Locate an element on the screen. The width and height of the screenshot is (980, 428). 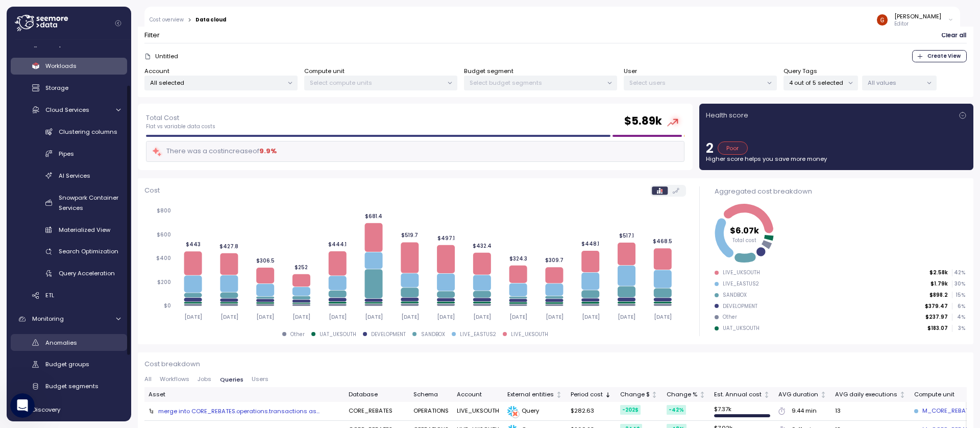
tspan: $497.1 is located at coordinates (446, 238).